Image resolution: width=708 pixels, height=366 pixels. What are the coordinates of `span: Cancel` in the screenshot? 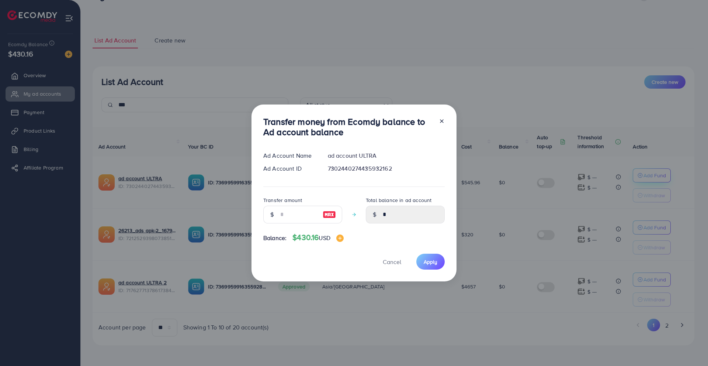 It's located at (392, 262).